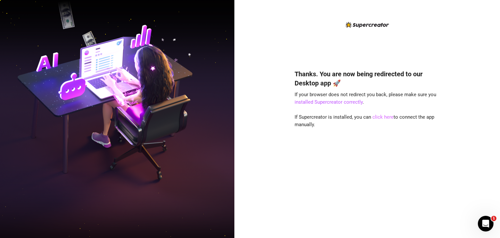  What do you see at coordinates (329, 102) in the screenshot?
I see `a: installed Supercreator correctly` at bounding box center [329, 102].